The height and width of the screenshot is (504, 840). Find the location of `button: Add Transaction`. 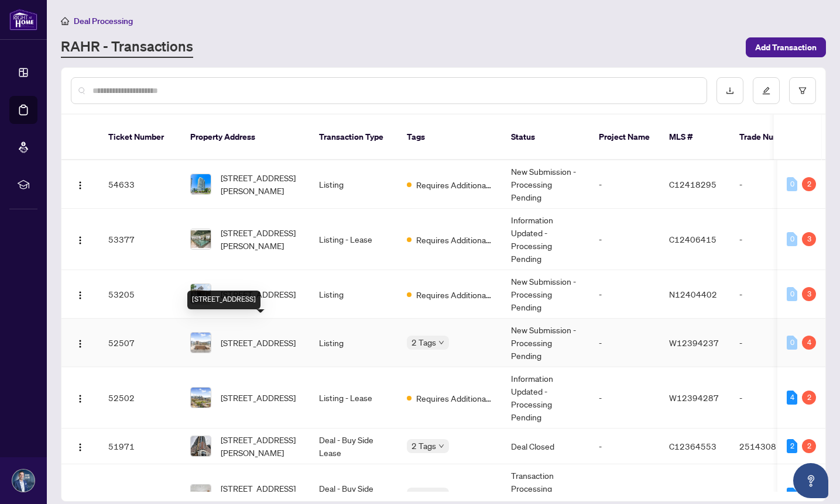

button: Add Transaction is located at coordinates (785, 48).